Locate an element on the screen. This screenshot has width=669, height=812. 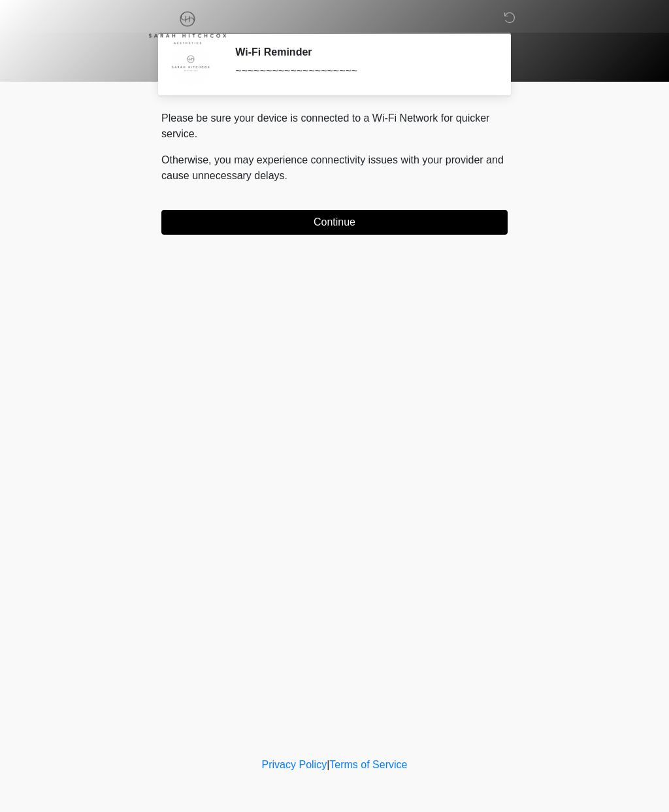
a: Terms of Service is located at coordinates (368, 764).